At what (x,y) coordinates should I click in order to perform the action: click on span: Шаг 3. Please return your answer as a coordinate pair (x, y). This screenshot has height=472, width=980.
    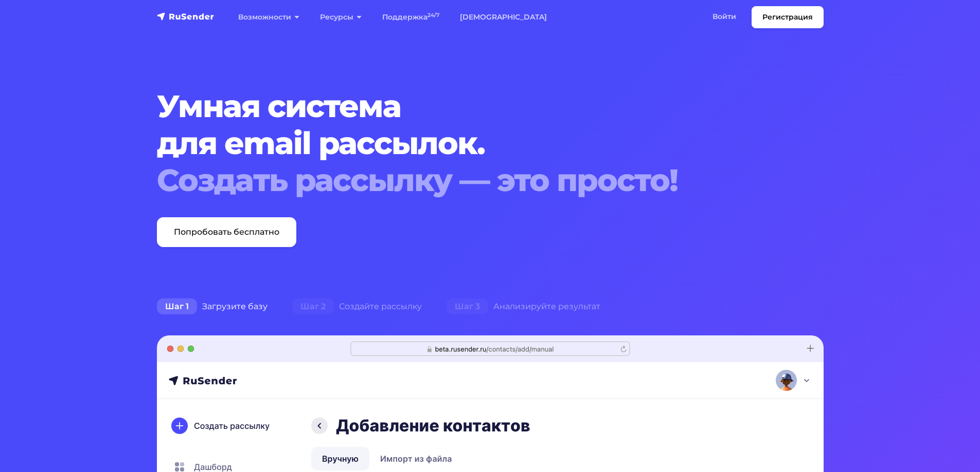
    Looking at the image, I should click on (467, 307).